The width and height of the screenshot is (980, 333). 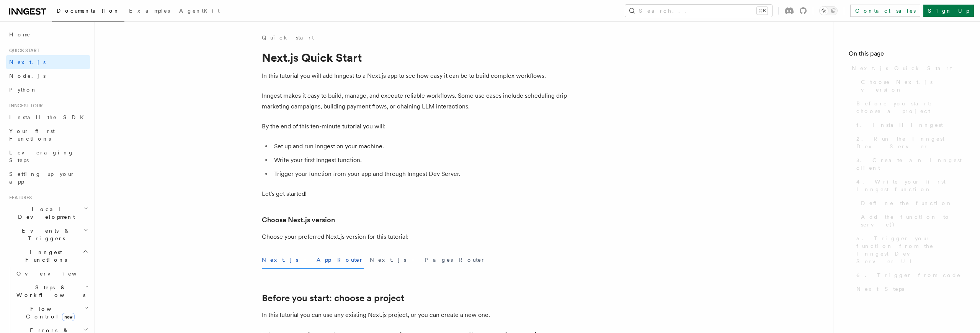 What do you see at coordinates (911, 250) in the screenshot?
I see `span: 5. Trigger your function from the Inngest Dev Server UI` at bounding box center [911, 250].